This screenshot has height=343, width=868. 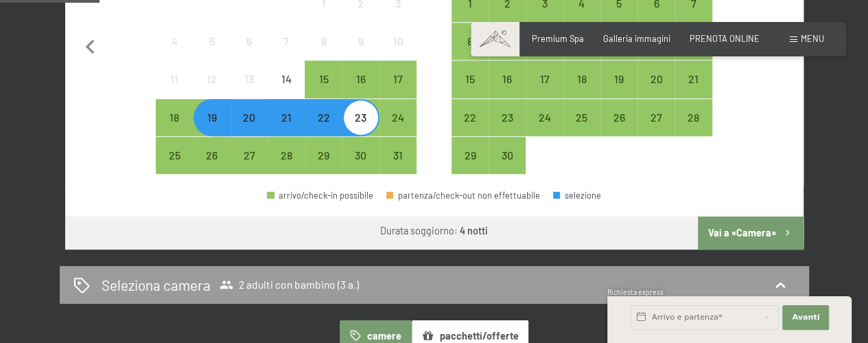 What do you see at coordinates (619, 129) in the screenshot?
I see `div: 26` at bounding box center [619, 129].